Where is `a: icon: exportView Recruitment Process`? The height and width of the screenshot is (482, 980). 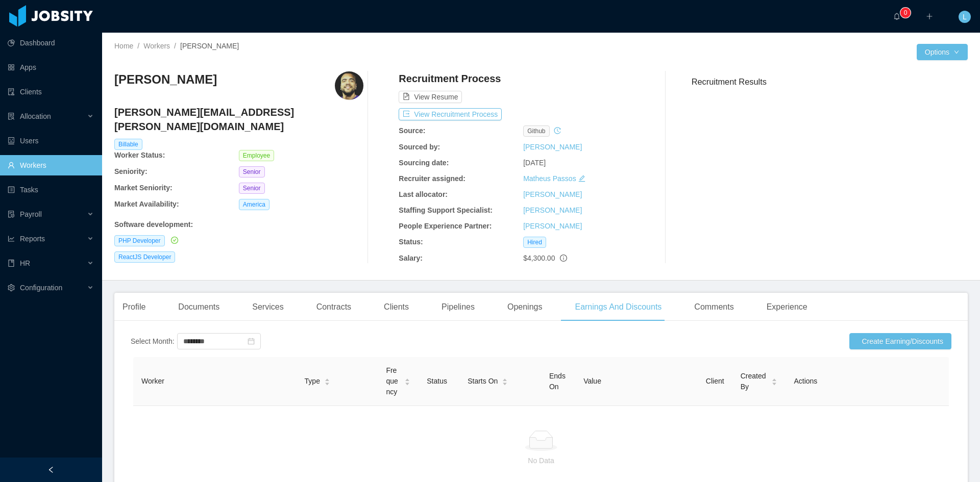 a: icon: exportView Recruitment Process is located at coordinates (451, 114).